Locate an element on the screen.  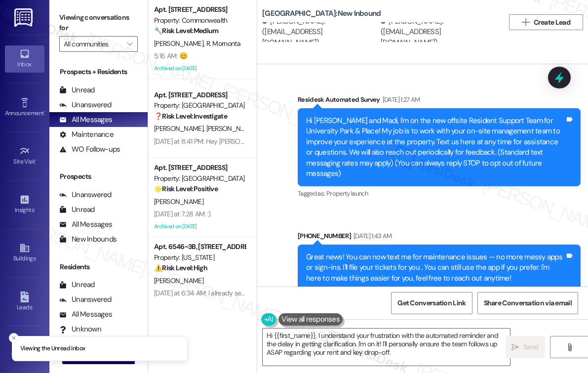
button: Create Lead is located at coordinates (547, 22).